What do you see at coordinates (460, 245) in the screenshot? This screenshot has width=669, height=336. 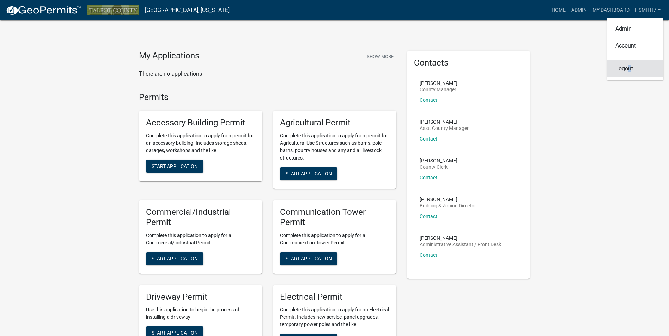 I see `p: Administrative Assistant / Front Desk` at bounding box center [460, 245].